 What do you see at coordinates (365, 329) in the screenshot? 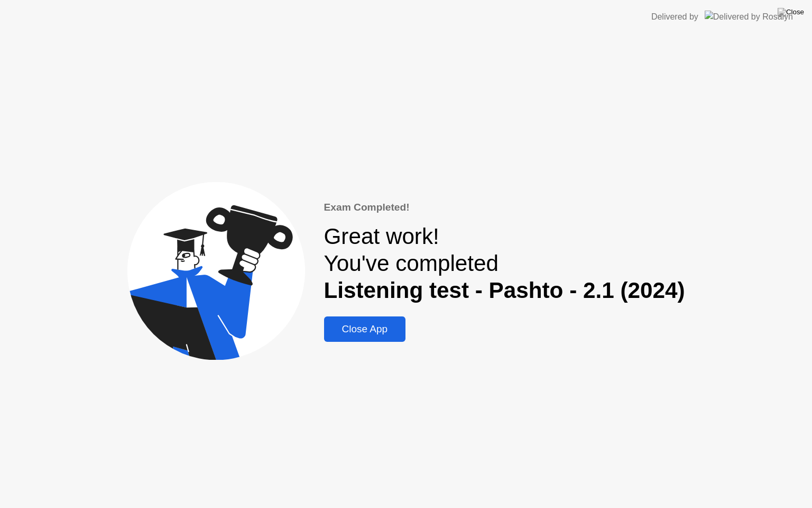
I see `div: Close App` at bounding box center [365, 329].